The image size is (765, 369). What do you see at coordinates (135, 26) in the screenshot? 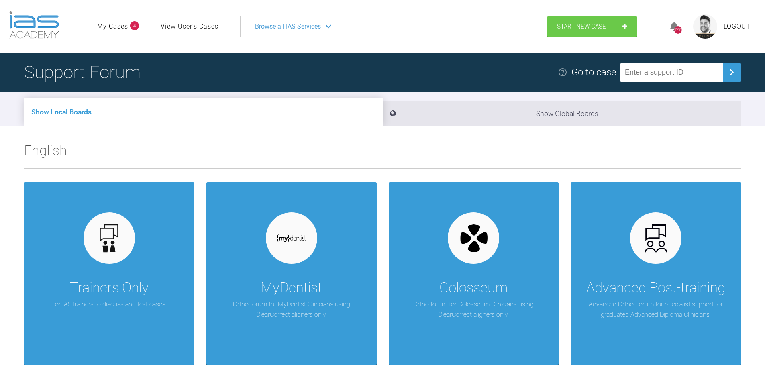
I see `span: 4` at bounding box center [135, 26].